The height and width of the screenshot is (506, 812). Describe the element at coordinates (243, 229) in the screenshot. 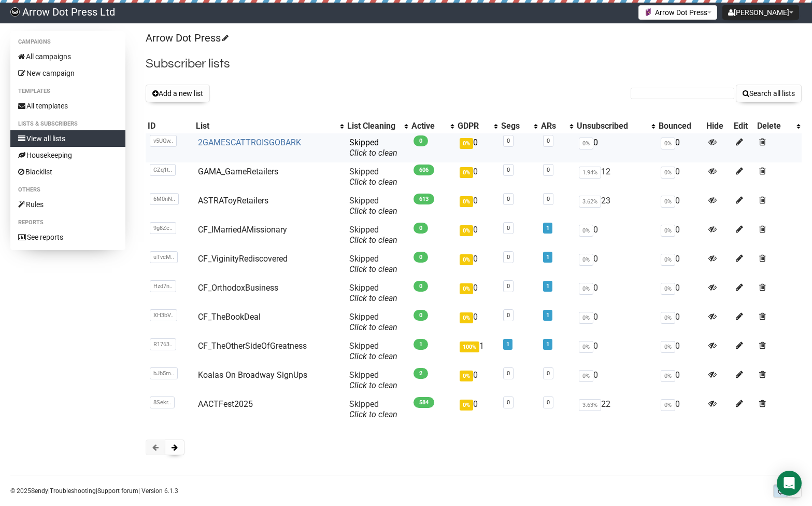

I see `a: CF_IMarriedAMissionary` at that location.